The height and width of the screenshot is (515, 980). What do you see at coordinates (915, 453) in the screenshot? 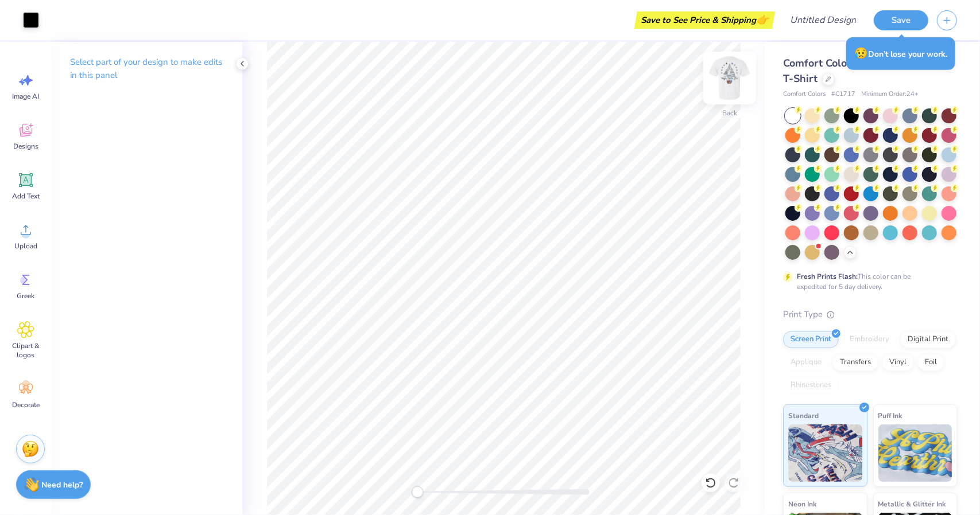
I see `img: Puff Ink` at bounding box center [915, 453].